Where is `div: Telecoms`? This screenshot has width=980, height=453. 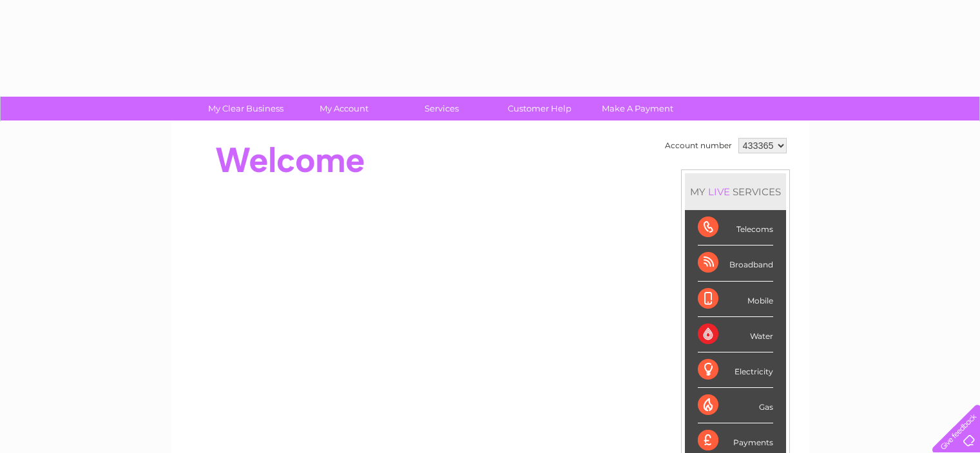 div: Telecoms is located at coordinates (736, 228).